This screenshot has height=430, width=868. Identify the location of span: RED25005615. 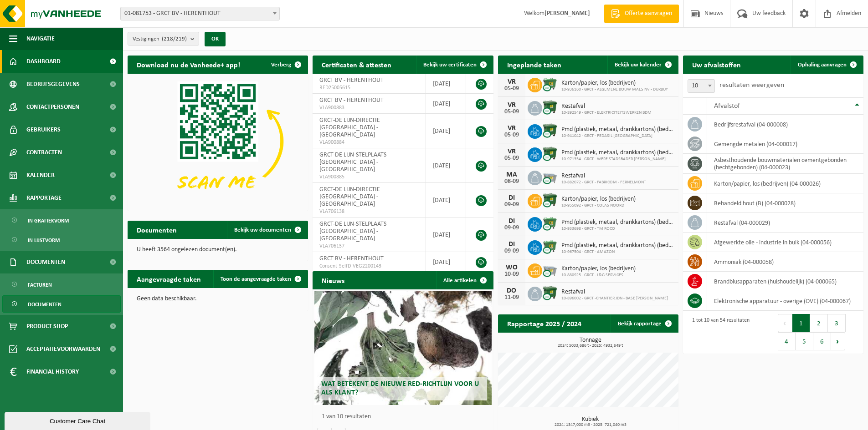
(369, 88).